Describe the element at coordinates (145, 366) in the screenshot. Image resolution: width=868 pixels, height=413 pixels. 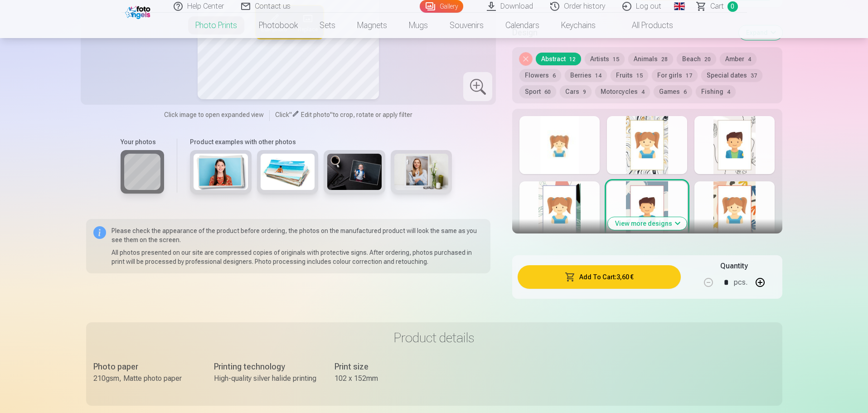
I see `div: Photo paper` at that location.